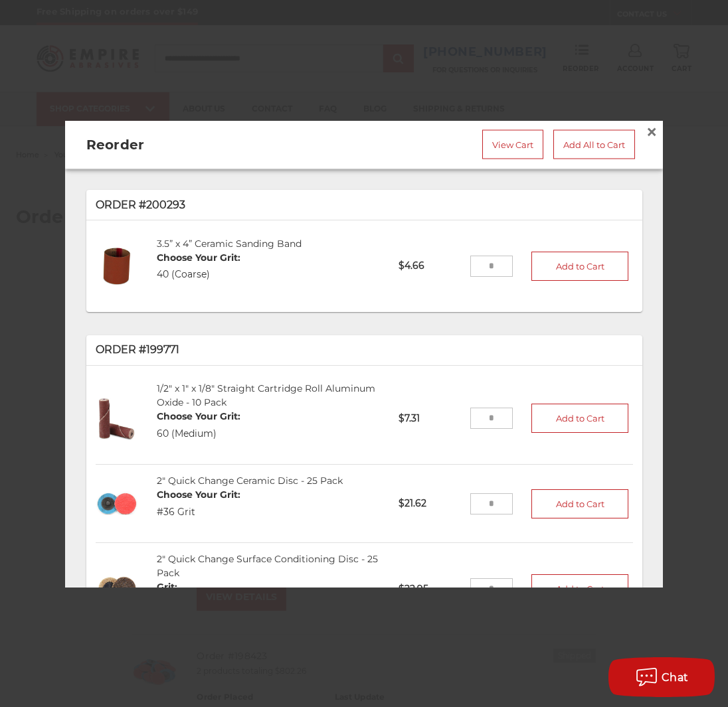  Describe the element at coordinates (267, 566) in the screenshot. I see `a: 2" Quick Change Surface Conditioning Disc - 25 Pack` at that location.